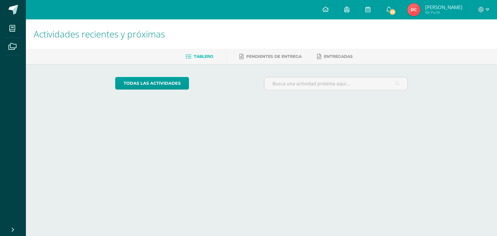 This screenshot has width=497, height=236. I want to click on img: 6ec0f06865208f9dc5f79c55229a3078.png, so click(413, 10).